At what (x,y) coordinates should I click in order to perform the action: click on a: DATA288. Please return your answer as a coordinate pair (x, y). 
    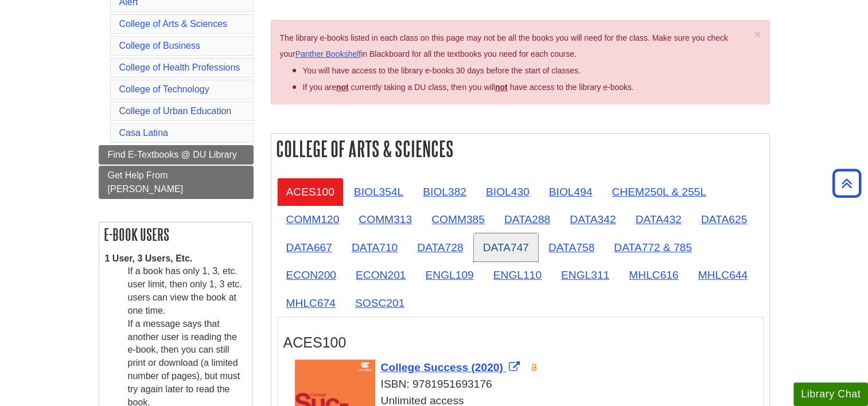
    Looking at the image, I should click on (527, 219).